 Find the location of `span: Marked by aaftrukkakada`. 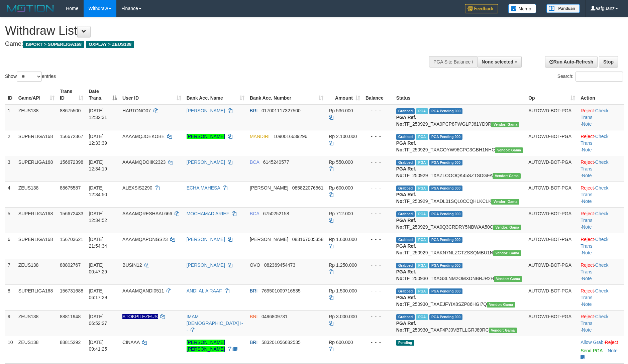

span: Marked by aaftrukkakada is located at coordinates (422, 111).